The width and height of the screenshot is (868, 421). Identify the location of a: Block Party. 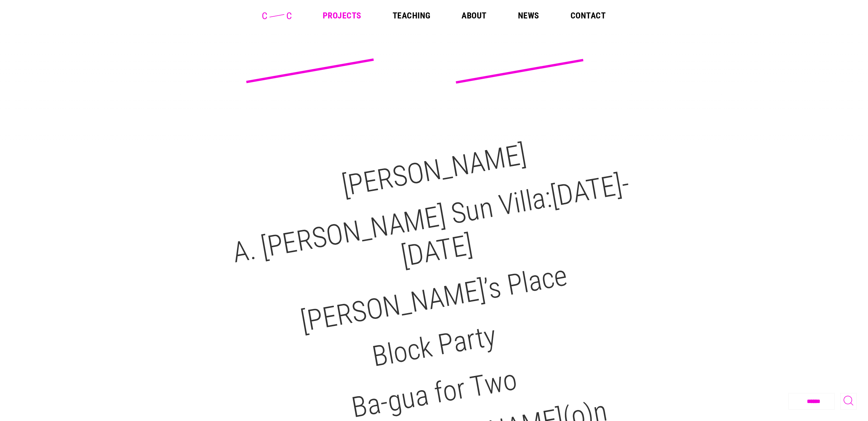
(434, 347).